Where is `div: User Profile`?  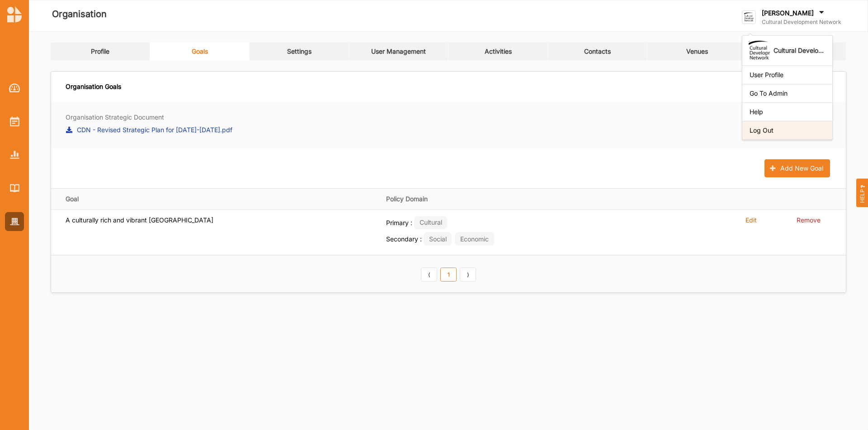 div: User Profile is located at coordinates (787, 75).